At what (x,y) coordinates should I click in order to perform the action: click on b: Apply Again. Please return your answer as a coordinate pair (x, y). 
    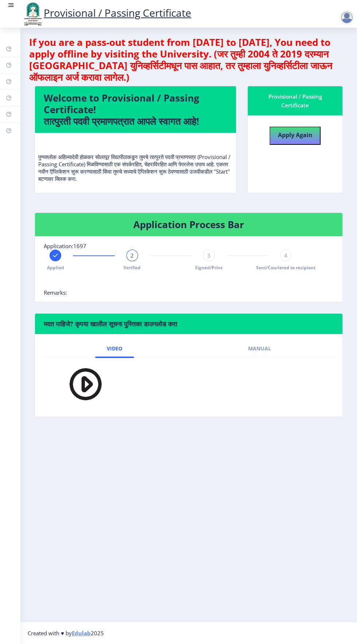
    Looking at the image, I should click on (295, 135).